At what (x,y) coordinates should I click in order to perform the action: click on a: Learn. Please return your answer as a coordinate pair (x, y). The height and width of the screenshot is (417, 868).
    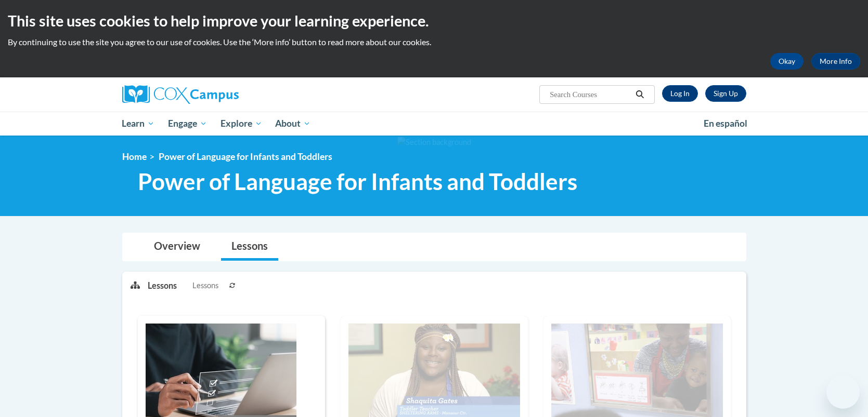
    Looking at the image, I should click on (138, 124).